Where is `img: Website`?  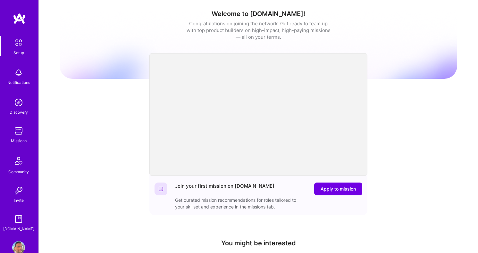
img: Website is located at coordinates (161, 189).